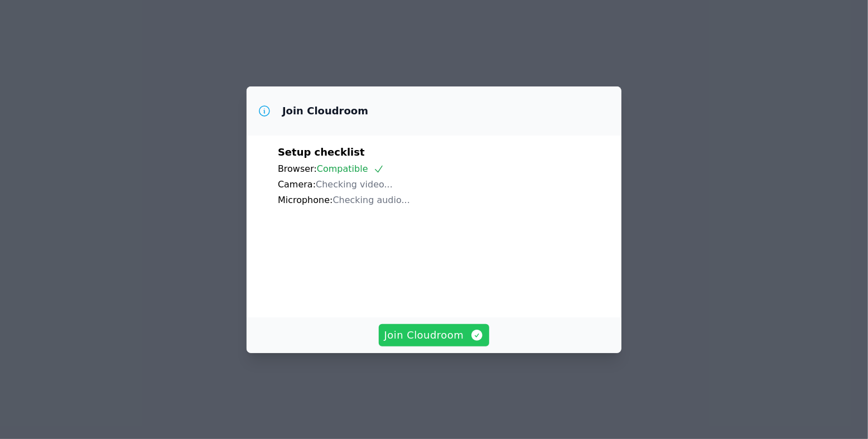 Image resolution: width=868 pixels, height=439 pixels. I want to click on span: Camera:, so click(297, 184).